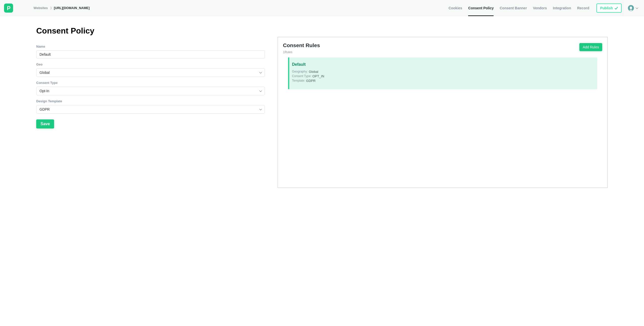 This screenshot has width=644, height=326. What do you see at coordinates (47, 83) in the screenshot?
I see `span: Consent Type` at bounding box center [47, 83].